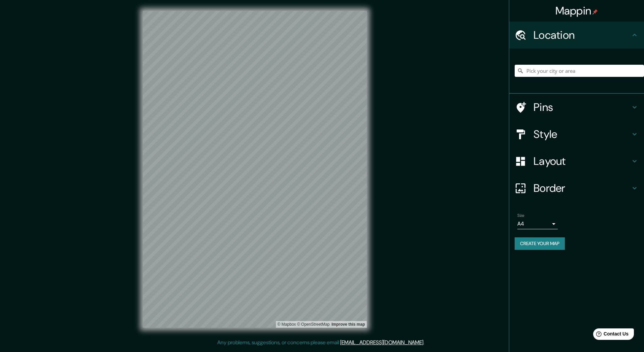 This screenshot has height=352, width=644. What do you see at coordinates (313, 324) in the screenshot?
I see `a: OpenStreetMap` at bounding box center [313, 324].